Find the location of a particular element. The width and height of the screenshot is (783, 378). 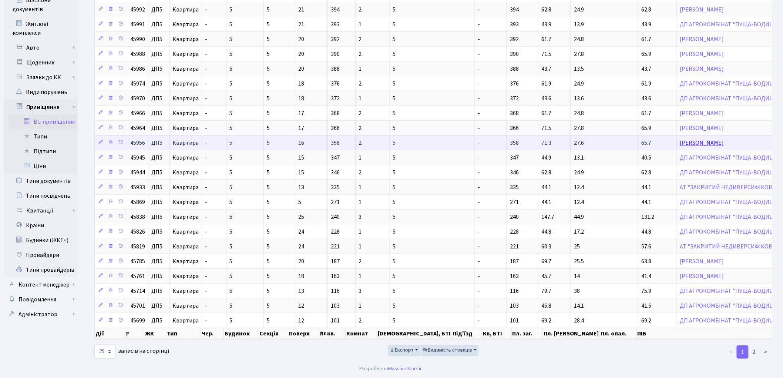

span: 346 is located at coordinates (515, 173).